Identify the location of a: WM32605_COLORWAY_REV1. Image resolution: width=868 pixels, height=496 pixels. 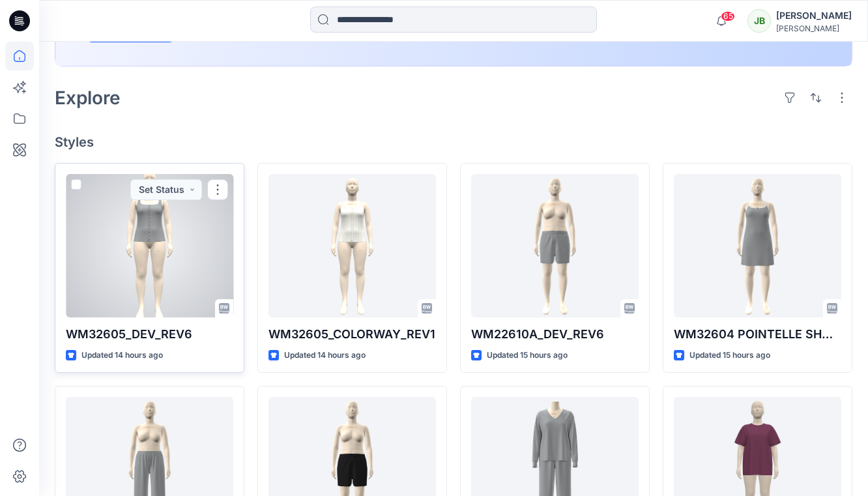
(352, 245).